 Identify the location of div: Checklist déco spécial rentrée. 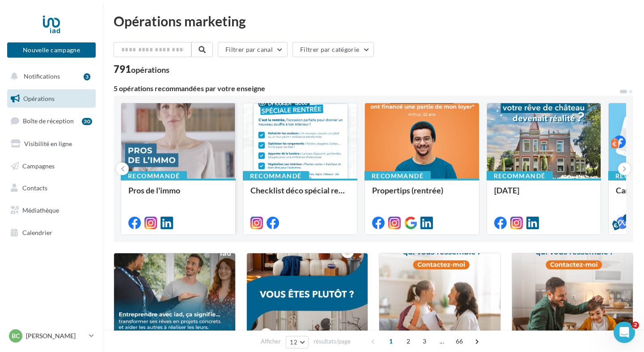
(300, 195).